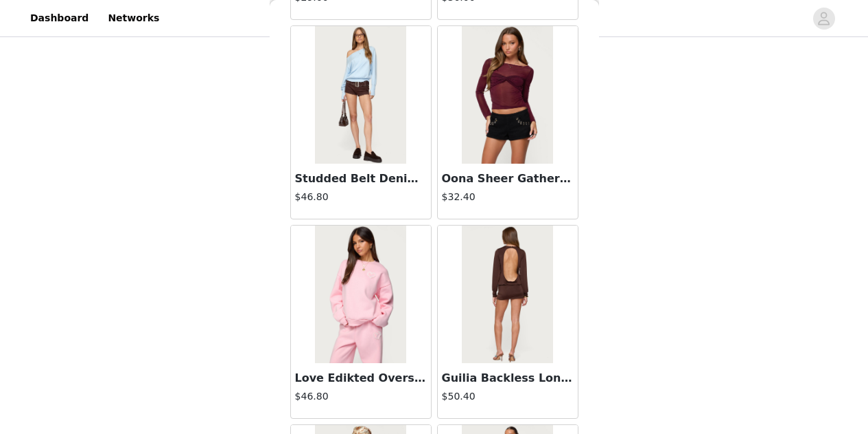  What do you see at coordinates (508, 179) in the screenshot?
I see `h3: Oona Sheer Gathered Long Sleeve Top` at bounding box center [508, 179].